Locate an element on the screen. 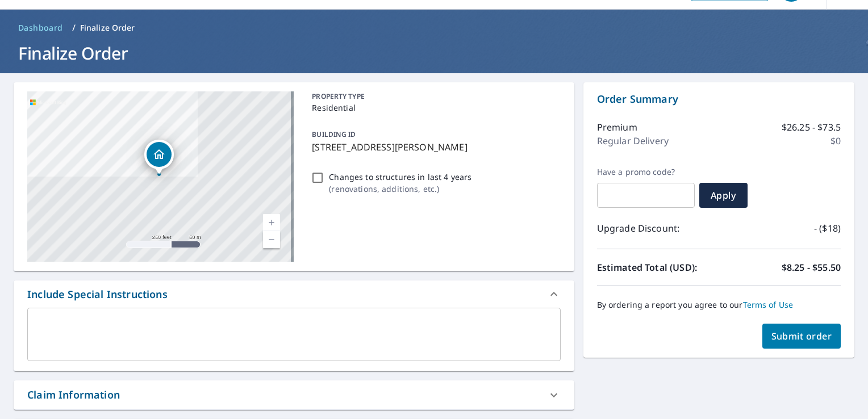  p: Premium is located at coordinates (617, 127).